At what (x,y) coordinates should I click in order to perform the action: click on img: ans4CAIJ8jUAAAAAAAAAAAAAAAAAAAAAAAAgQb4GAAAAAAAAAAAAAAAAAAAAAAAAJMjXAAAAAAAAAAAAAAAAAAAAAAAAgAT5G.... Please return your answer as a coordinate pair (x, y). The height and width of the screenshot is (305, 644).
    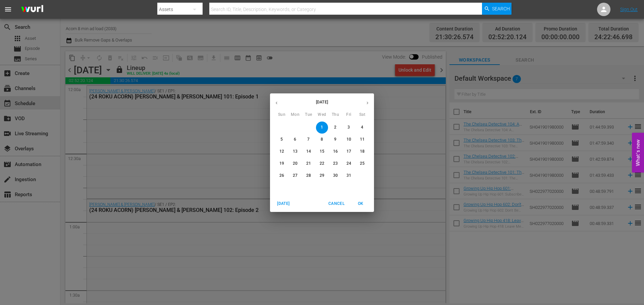
    Looking at the image, I should click on (32, 9).